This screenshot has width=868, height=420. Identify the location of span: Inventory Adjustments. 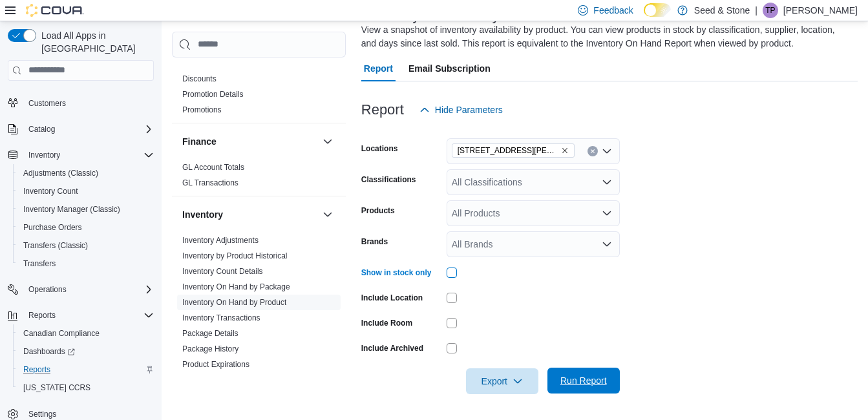
(220, 240).